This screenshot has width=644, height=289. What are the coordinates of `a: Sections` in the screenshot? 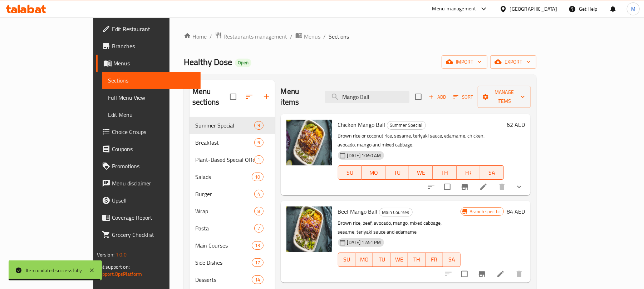 It's located at (151, 80).